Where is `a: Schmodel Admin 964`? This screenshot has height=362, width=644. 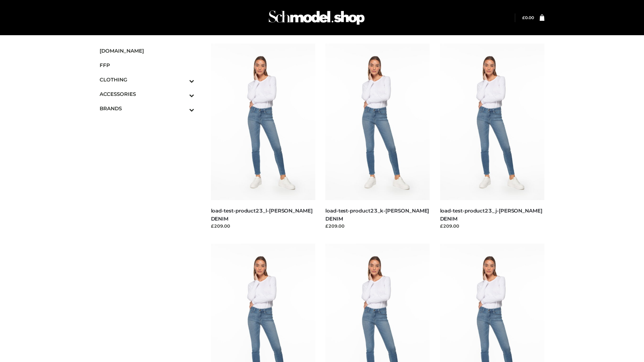
a: Schmodel Admin 964 is located at coordinates (316, 17).